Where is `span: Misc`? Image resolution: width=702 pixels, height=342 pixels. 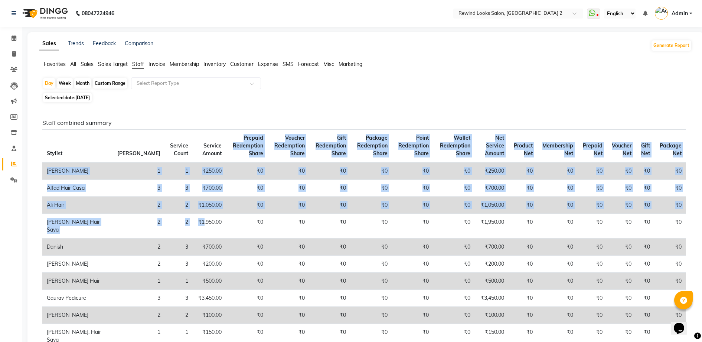 span: Misc is located at coordinates (328, 64).